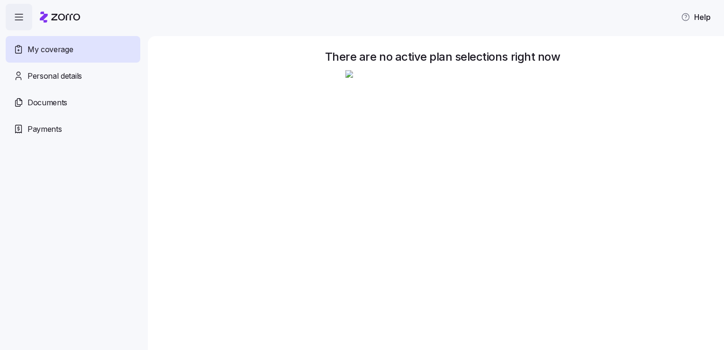 The height and width of the screenshot is (350, 724). Describe the element at coordinates (50, 49) in the screenshot. I see `span: My coverage` at that location.